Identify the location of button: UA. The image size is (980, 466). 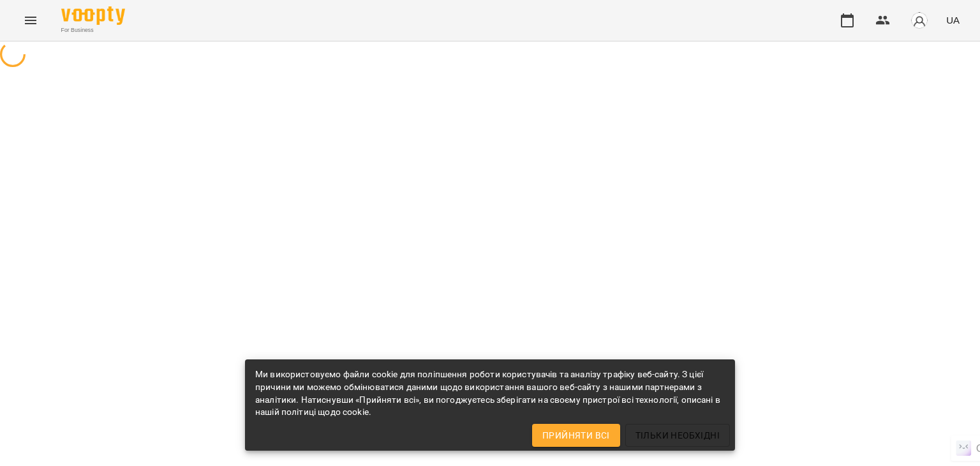
(952, 20).